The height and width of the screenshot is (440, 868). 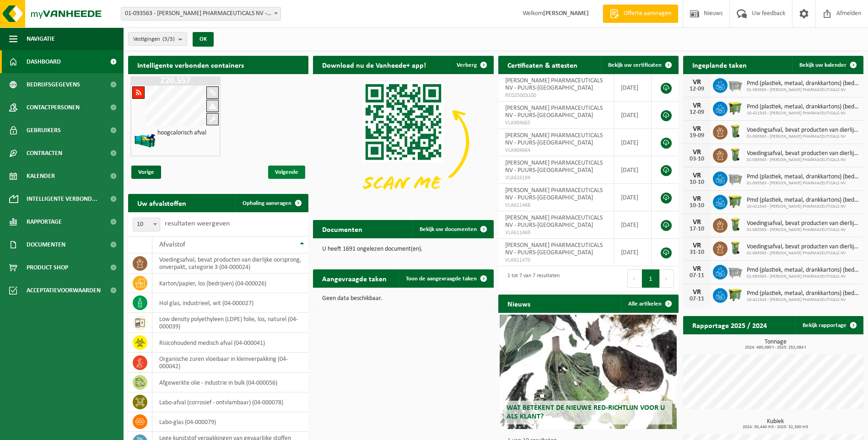 What do you see at coordinates (556, 260) in the screenshot?
I see `span: VLA611470` at bounding box center [556, 260].